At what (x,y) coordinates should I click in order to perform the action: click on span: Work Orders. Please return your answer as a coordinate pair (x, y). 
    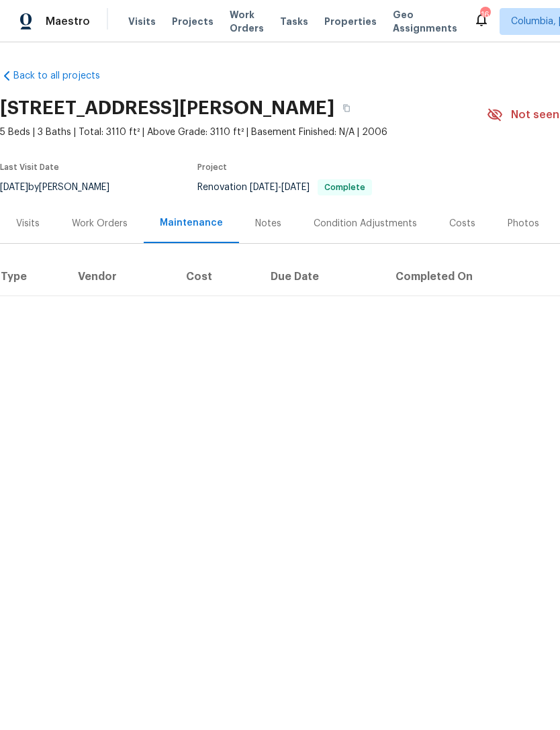
    Looking at the image, I should click on (246, 22).